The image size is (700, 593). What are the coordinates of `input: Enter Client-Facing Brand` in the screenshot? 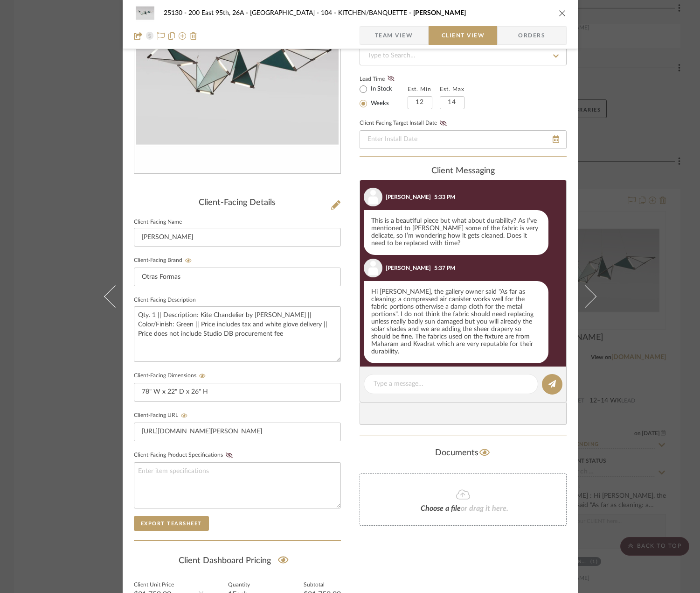 It's located at (238, 277).